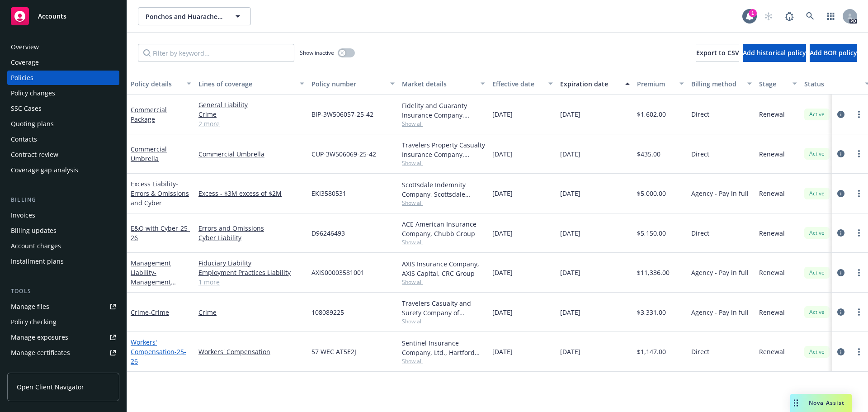 The width and height of the screenshot is (868, 412). What do you see at coordinates (443, 348) in the screenshot?
I see `div: Sentinel Insurance Company, Ltd., Hartford Insurance Group` at bounding box center [443, 348].